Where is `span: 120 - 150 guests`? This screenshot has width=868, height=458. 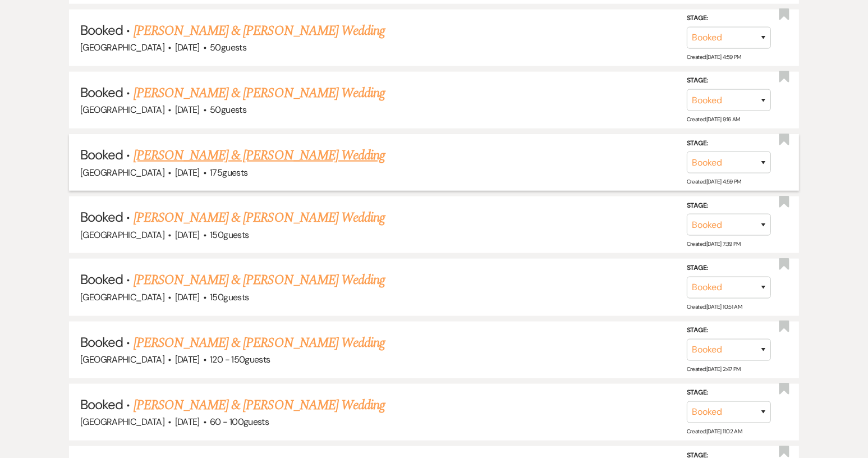
span: 120 - 150 guests is located at coordinates (239, 359).